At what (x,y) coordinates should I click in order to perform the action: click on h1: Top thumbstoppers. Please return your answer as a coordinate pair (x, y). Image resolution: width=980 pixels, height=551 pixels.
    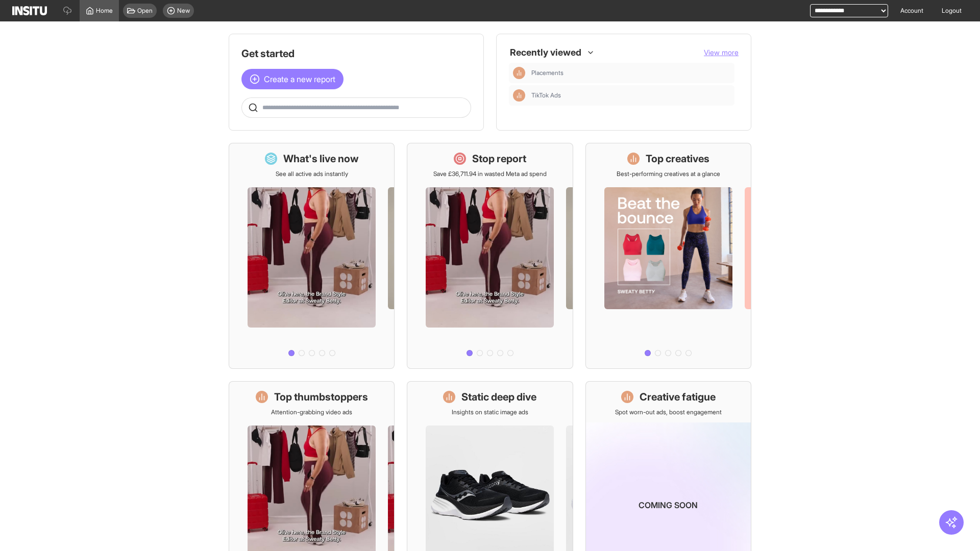
    Looking at the image, I should click on (321, 397).